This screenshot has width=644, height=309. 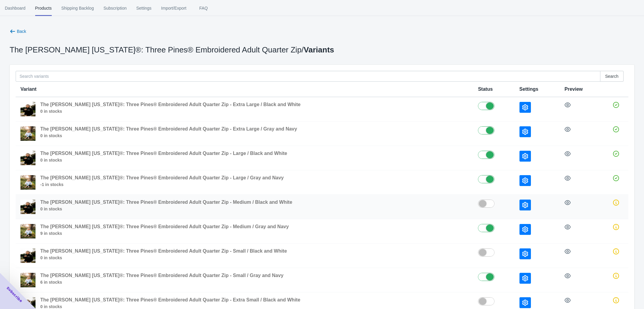 I want to click on span: Search, so click(x=612, y=76).